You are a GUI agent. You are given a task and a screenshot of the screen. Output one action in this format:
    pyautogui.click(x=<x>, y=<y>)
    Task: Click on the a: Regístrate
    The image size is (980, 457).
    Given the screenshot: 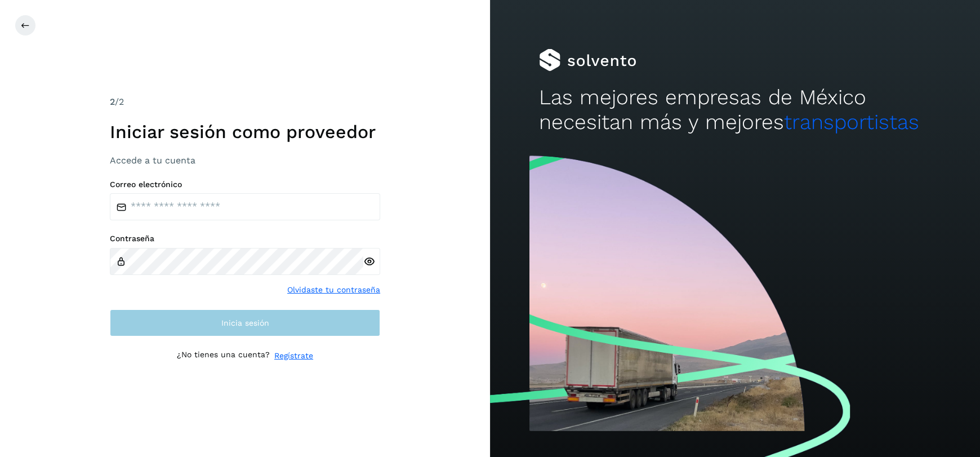 What is the action you would take?
    pyautogui.click(x=293, y=356)
    